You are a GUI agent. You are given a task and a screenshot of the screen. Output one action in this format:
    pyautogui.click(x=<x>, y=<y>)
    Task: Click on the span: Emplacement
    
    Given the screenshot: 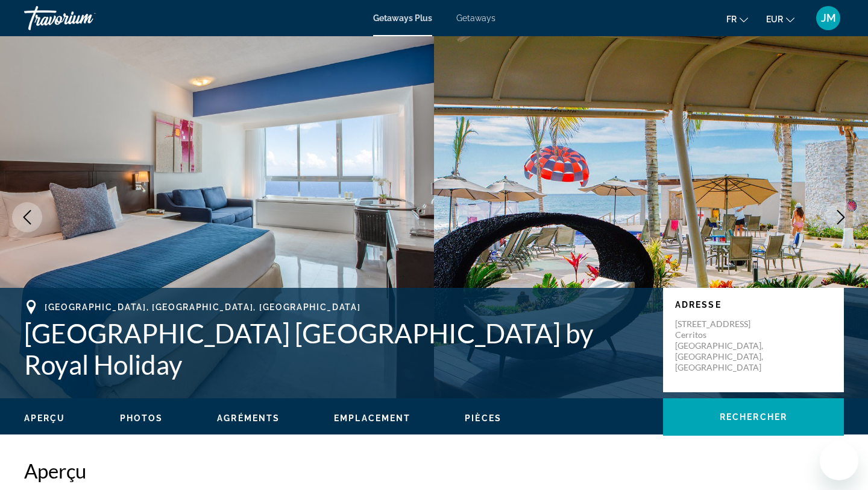 What is the action you would take?
    pyautogui.click(x=372, y=418)
    